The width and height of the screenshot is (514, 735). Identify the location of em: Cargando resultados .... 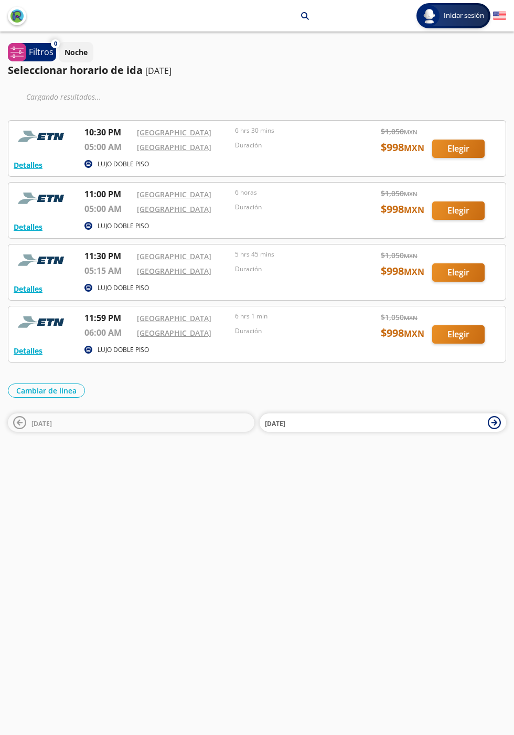
(63, 97).